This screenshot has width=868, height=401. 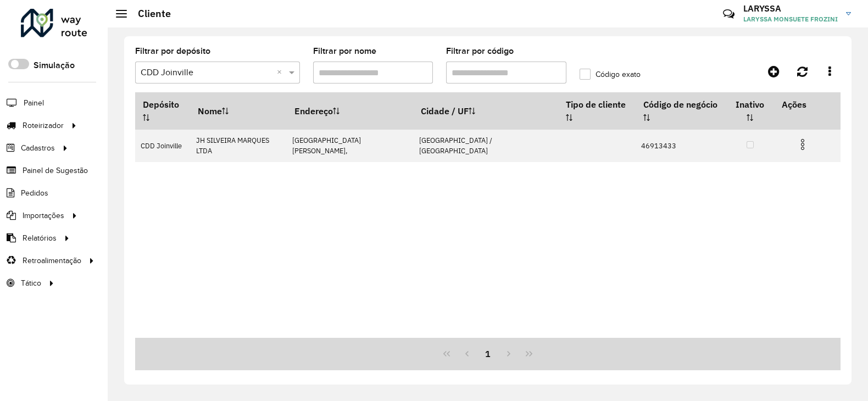 I want to click on td: 46913433, so click(x=681, y=146).